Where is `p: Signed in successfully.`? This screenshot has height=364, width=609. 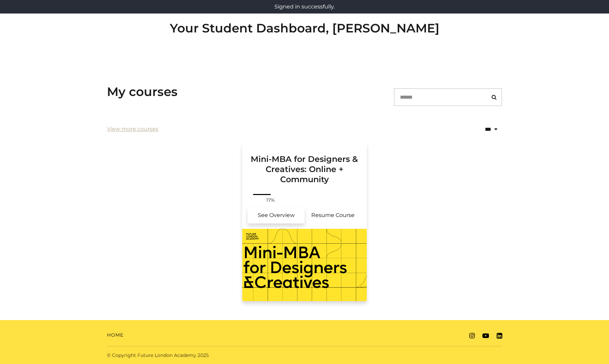 p: Signed in successfully. is located at coordinates (304, 7).